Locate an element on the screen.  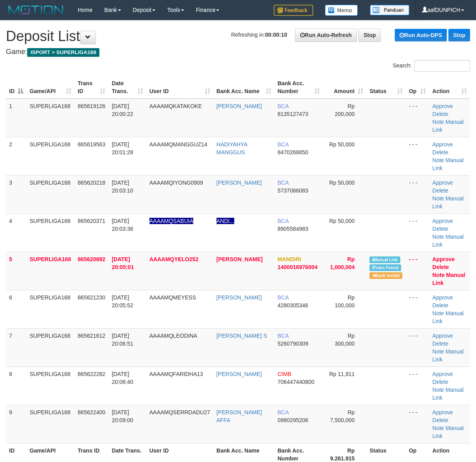
span: AAAAMQMEYESS is located at coordinates (172, 297).